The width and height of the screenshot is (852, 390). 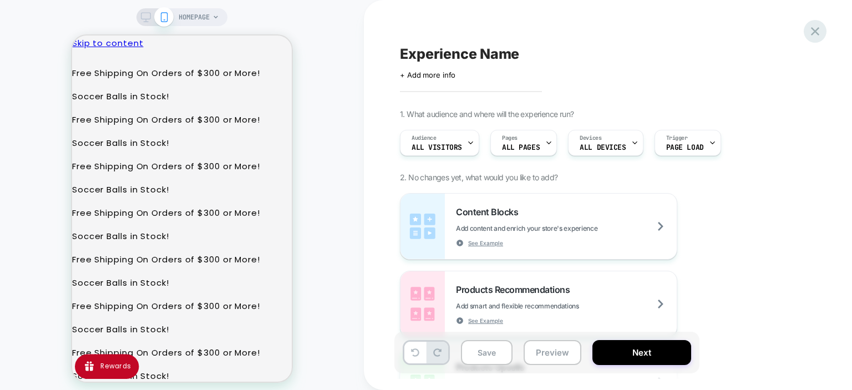 What do you see at coordinates (487, 352) in the screenshot?
I see `button: Save` at bounding box center [487, 352].